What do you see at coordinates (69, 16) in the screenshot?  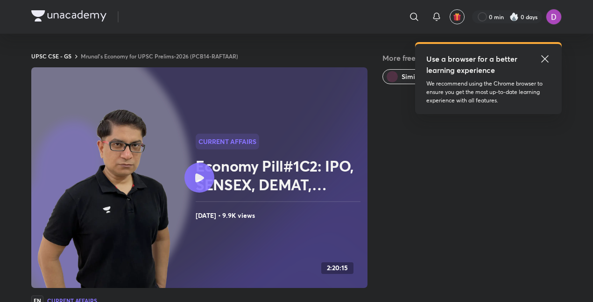 I see `img: Company Logo` at bounding box center [69, 16].